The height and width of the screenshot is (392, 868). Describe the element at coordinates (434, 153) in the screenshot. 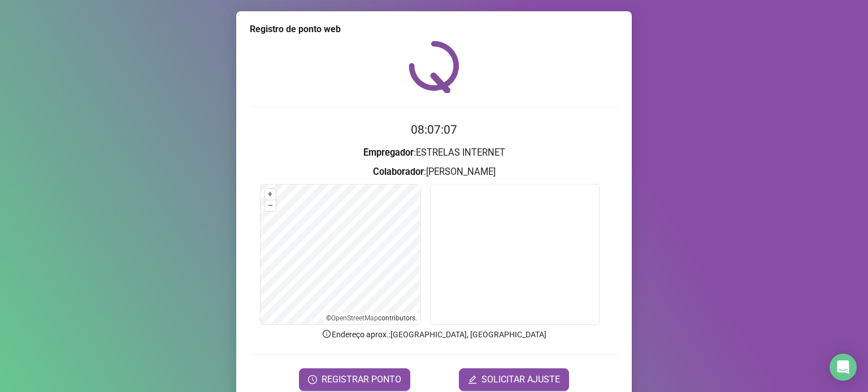

I see `h3: : ESTRELAS INTERNET` at that location.